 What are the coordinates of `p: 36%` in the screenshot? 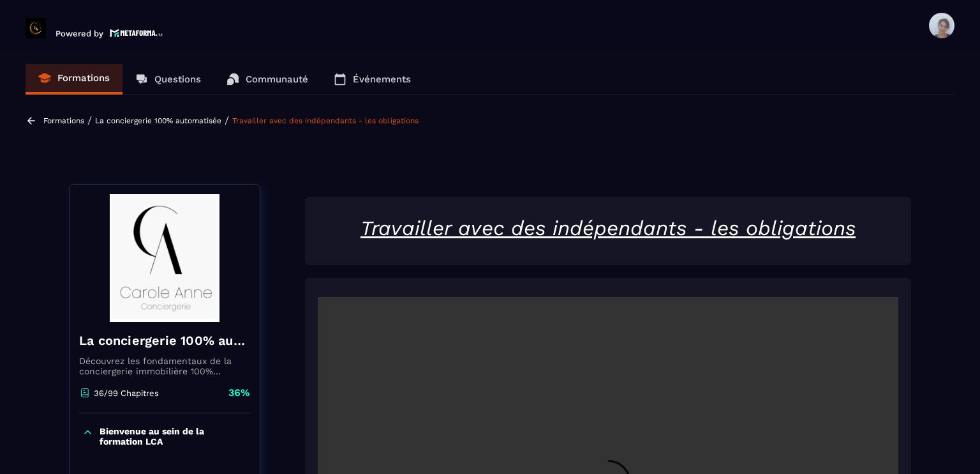 It's located at (239, 392).